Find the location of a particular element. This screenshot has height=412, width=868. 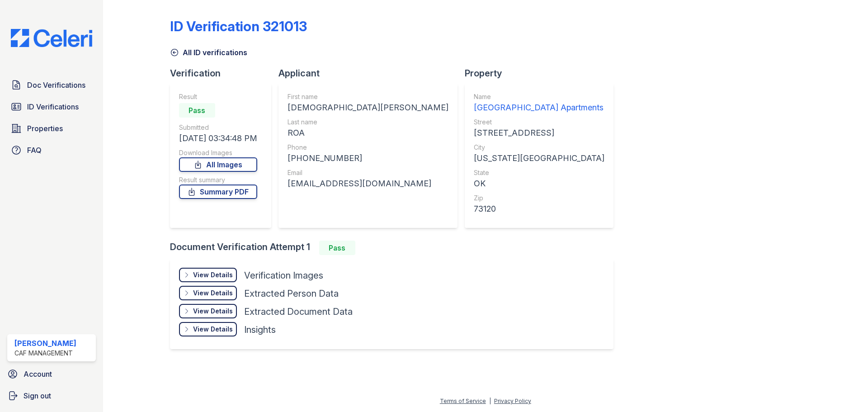

div: 73120 is located at coordinates (539, 209).